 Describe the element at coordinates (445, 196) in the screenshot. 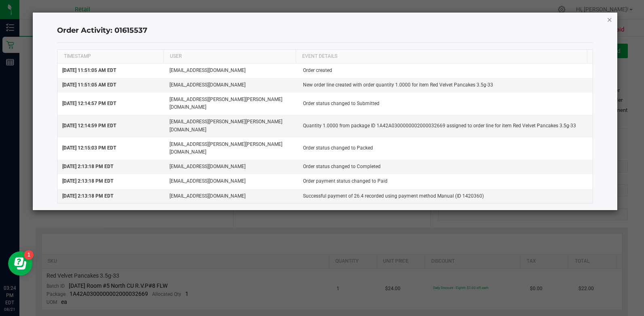

I see `td: Successful payment of 26.4 recorded using payment method Manual (ID 1420360)` at that location.